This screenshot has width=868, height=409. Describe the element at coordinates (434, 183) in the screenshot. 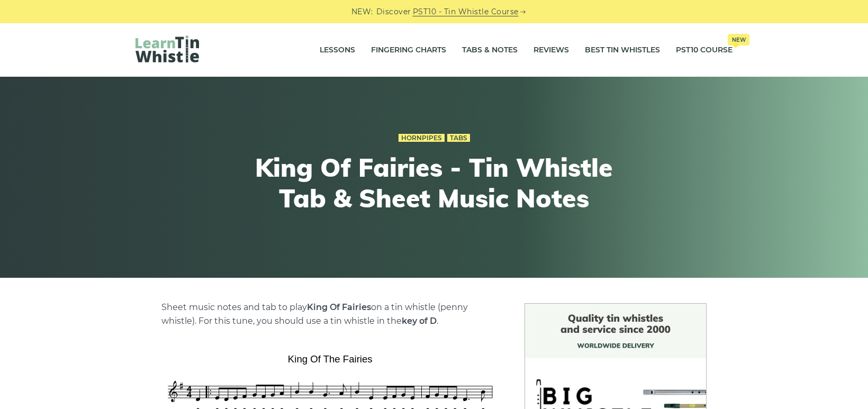

I see `h1: King Of Fairies - Tin Whistle Tab & Sheet Music Notes` at that location.